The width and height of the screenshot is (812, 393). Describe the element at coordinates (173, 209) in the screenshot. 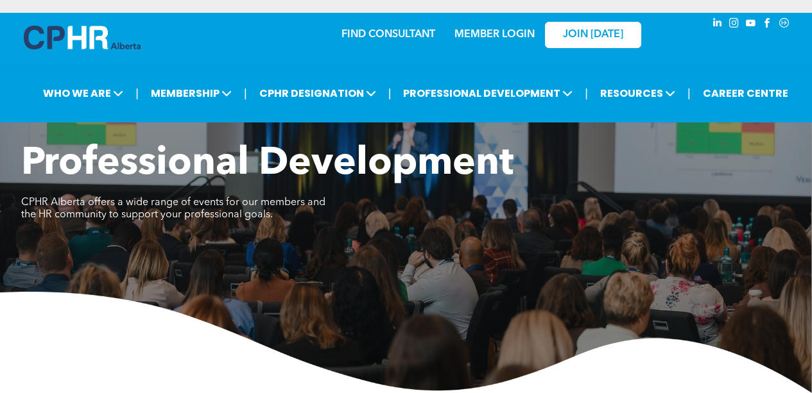

I see `span: CPHR Alberta offers a wide range of events for our members and the HR community to support your p...` at that location.